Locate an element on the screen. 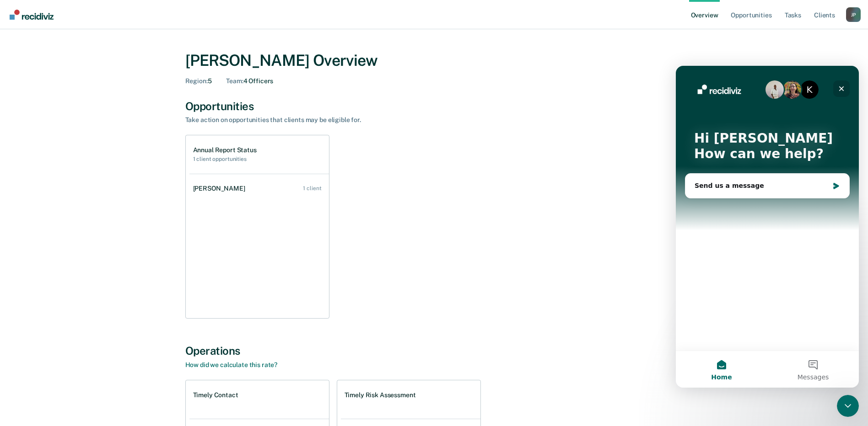  div: Opportunities is located at coordinates (434, 106).